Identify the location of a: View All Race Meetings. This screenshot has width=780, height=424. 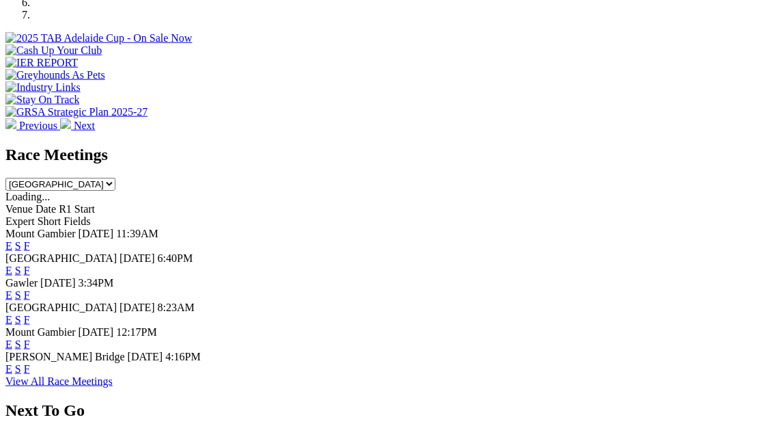
(59, 381).